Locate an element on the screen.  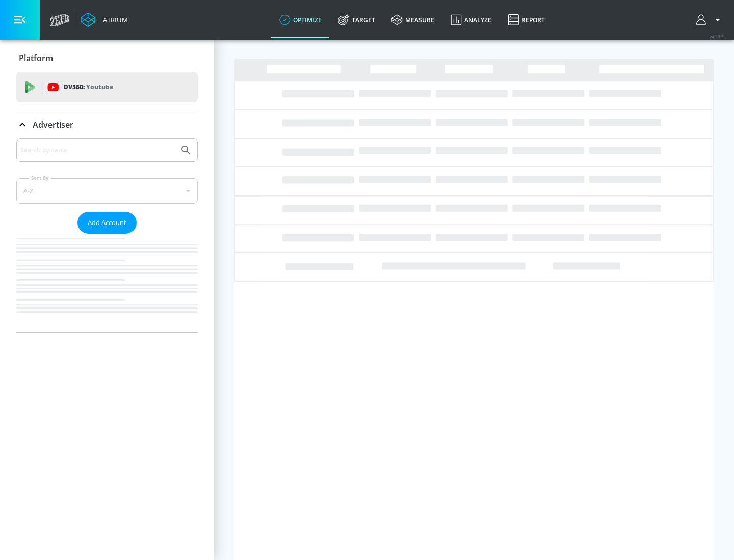
a: Analyze is located at coordinates (471, 20).